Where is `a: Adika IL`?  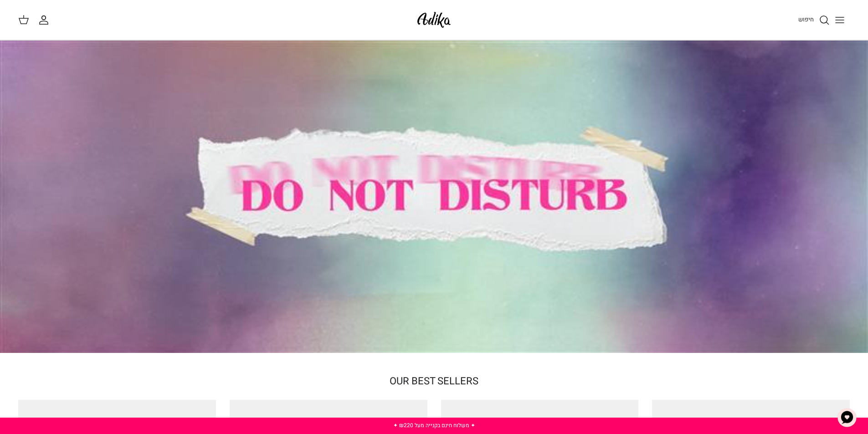 a: Adika IL is located at coordinates (434, 19).